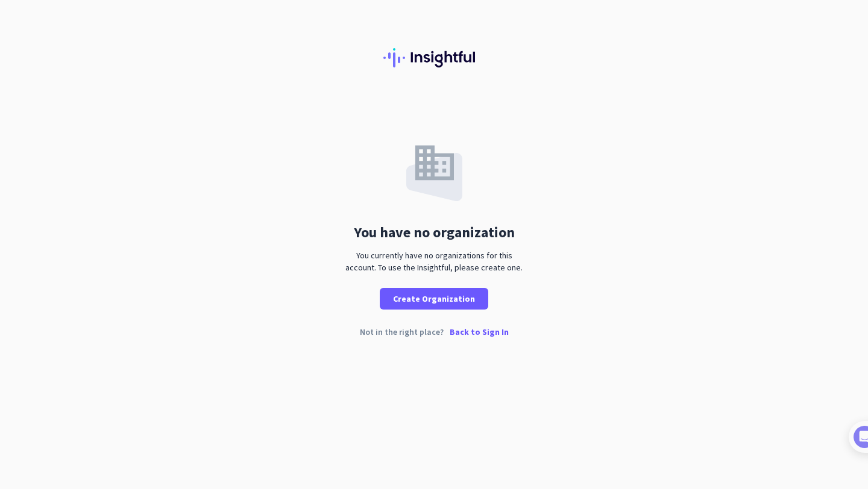  What do you see at coordinates (434, 232) in the screenshot?
I see `div: You have no organization` at bounding box center [434, 232].